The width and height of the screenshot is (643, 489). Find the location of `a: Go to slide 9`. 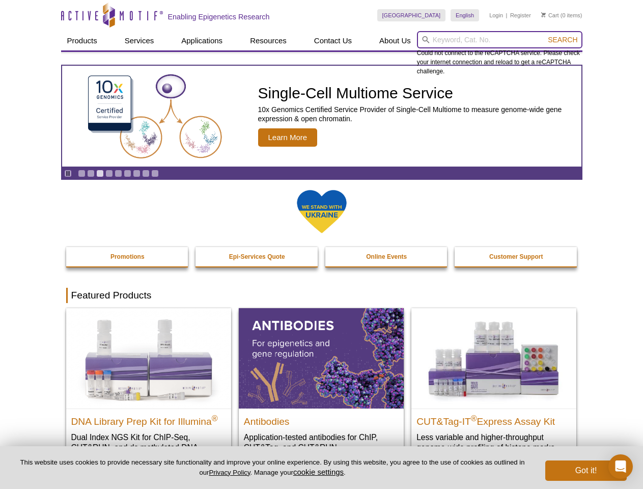

a: Go to slide 9 is located at coordinates (155, 173).